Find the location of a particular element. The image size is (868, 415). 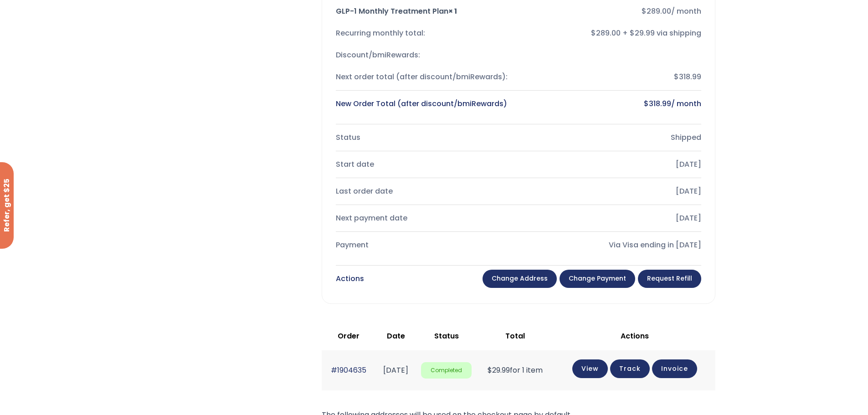

a: Track is located at coordinates (630, 368).